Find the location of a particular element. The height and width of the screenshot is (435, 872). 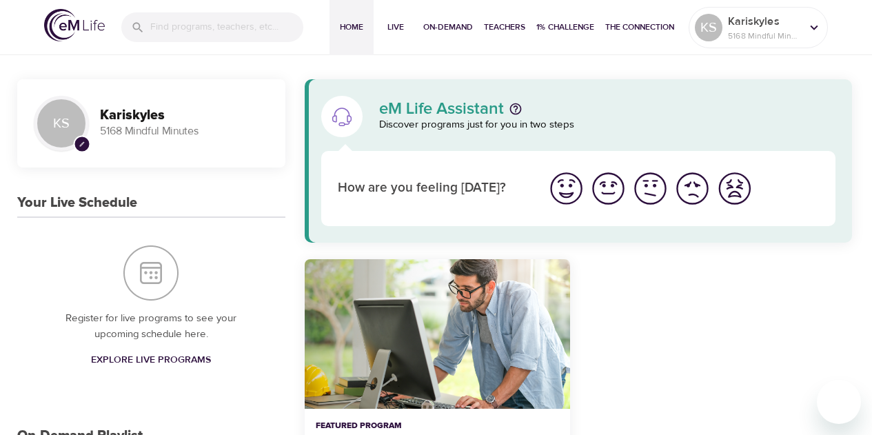

button: Ten Short Everyday Mindfulness Practices is located at coordinates (437, 334).